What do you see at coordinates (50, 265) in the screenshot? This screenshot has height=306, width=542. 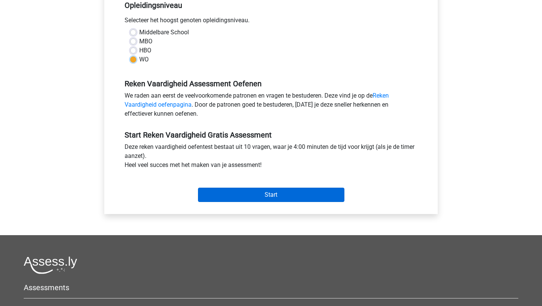 I see `img: Assessly logo` at bounding box center [50, 265].